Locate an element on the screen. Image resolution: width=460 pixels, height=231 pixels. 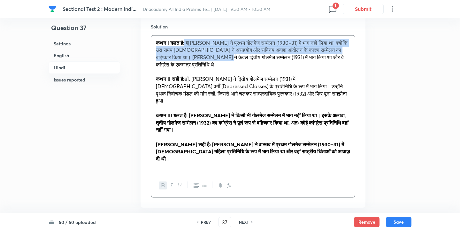
button: Remove is located at coordinates (367, 222).